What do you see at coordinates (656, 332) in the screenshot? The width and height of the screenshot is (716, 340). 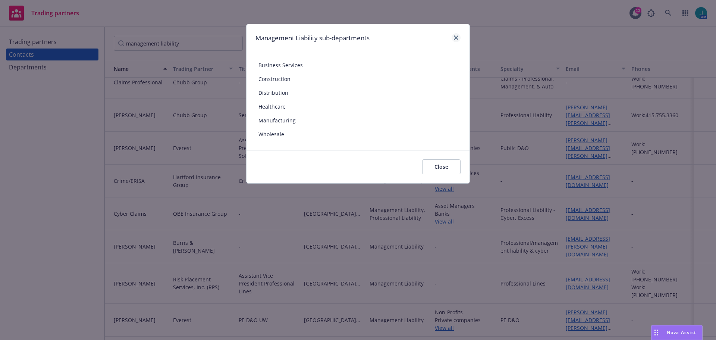 I see `div: Drag to move` at bounding box center [656, 332].